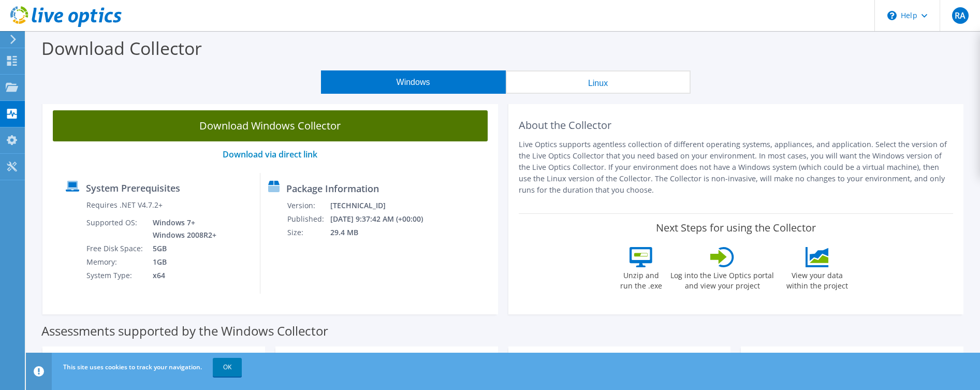  What do you see at coordinates (182, 276) in the screenshot?
I see `td: x64` at bounding box center [182, 276].